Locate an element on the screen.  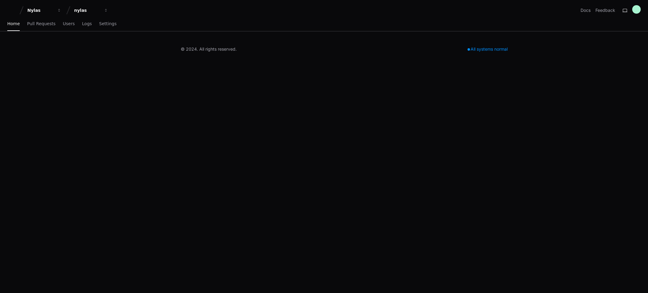
span: Users is located at coordinates (69, 24).